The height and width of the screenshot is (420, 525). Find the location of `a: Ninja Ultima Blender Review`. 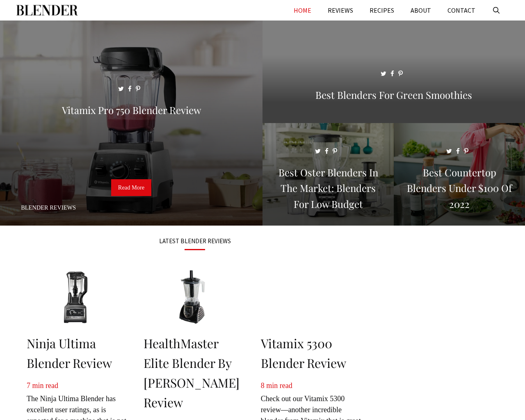

a: Ninja Ultima Blender Review is located at coordinates (69, 353).